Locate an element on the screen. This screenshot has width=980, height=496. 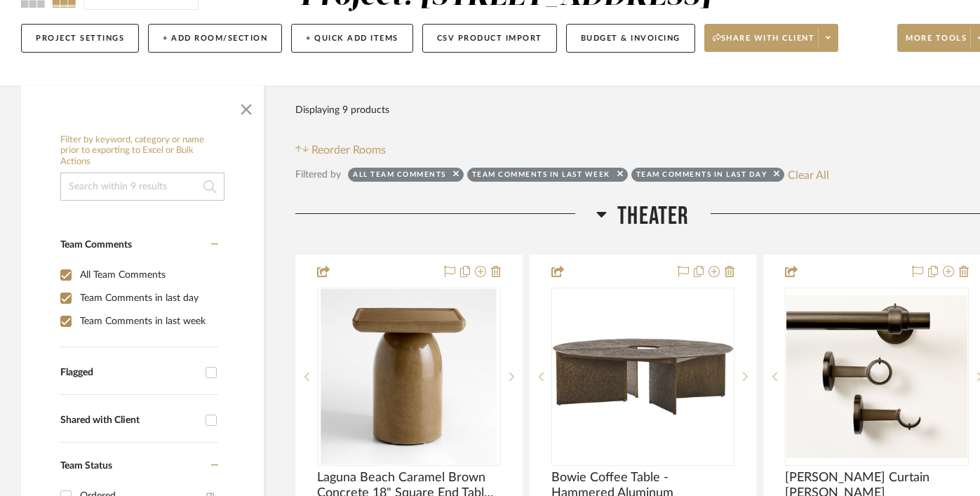
span: Team Status is located at coordinates (86, 466).